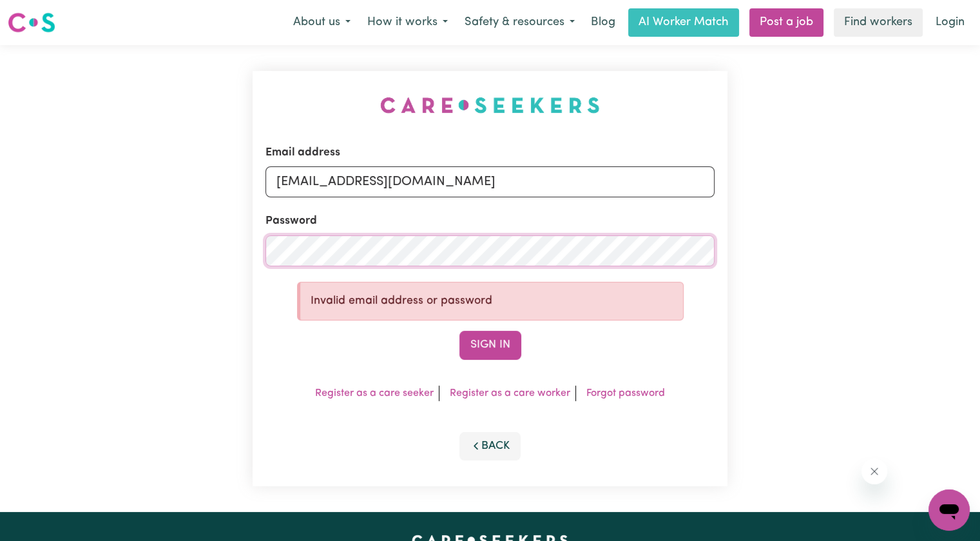 The image size is (980, 541). What do you see at coordinates (375, 394) in the screenshot?
I see `a: Register as a care seeker` at bounding box center [375, 394].